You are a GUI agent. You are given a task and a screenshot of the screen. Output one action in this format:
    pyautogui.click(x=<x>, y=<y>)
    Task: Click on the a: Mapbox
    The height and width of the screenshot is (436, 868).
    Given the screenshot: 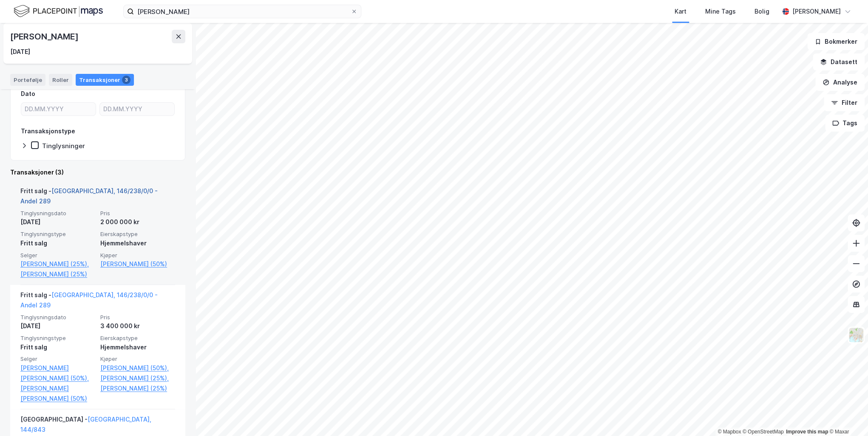 What is the action you would take?
    pyautogui.click(x=729, y=432)
    